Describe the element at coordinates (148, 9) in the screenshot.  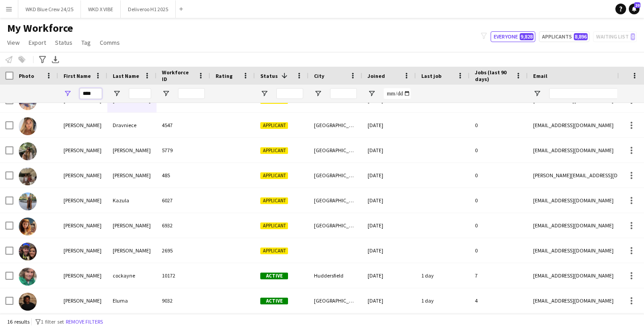
I see `button: Deliveroo H1 2025` at that location.